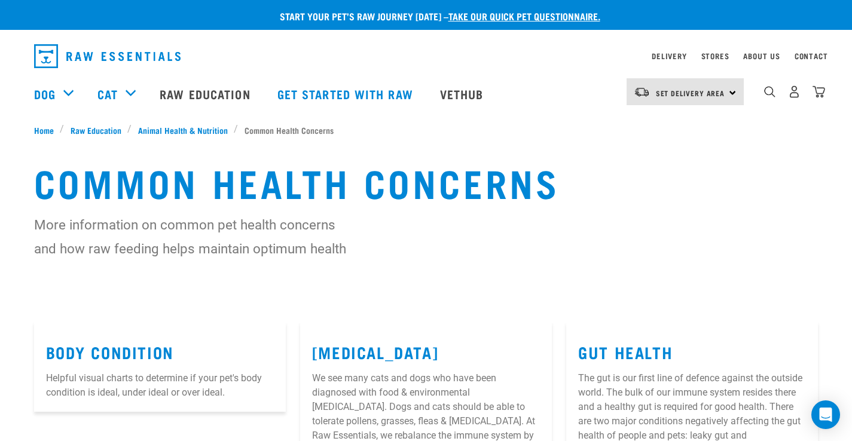 The image size is (852, 441). I want to click on img: home-icon-1@2x.png, so click(769, 91).